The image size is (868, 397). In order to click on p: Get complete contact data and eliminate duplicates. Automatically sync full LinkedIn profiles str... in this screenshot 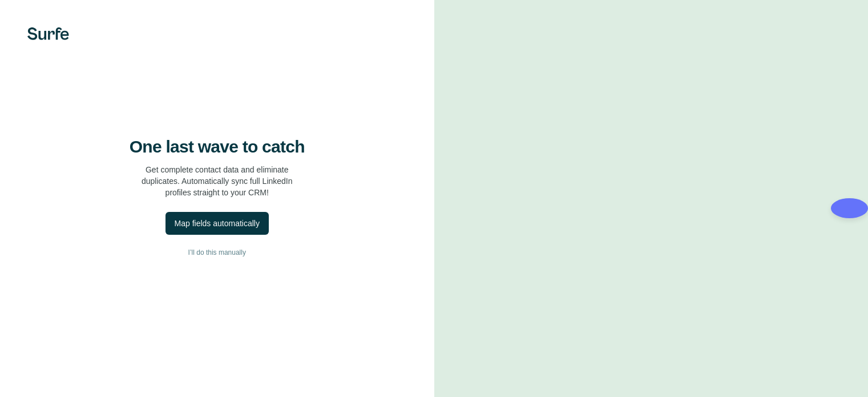, I will do `click(217, 181)`.